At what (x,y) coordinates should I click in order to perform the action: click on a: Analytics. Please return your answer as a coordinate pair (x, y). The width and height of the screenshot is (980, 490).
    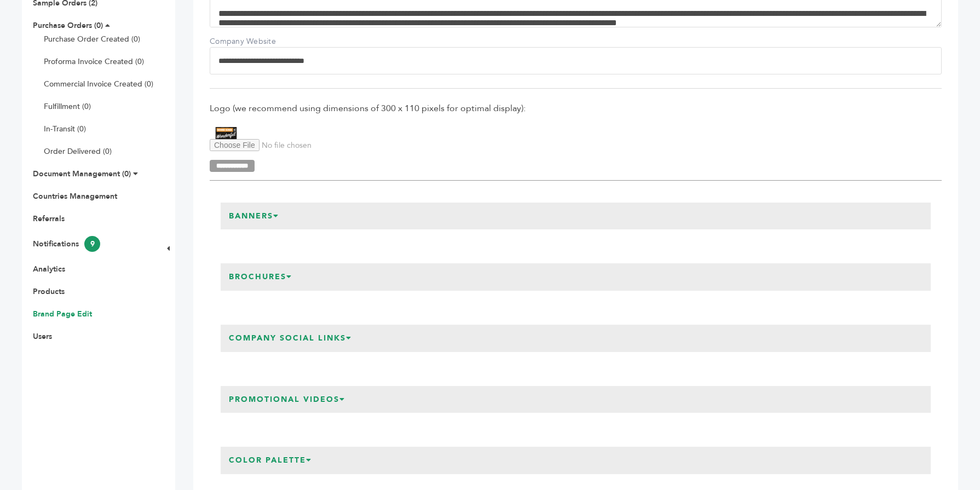
    Looking at the image, I should click on (49, 269).